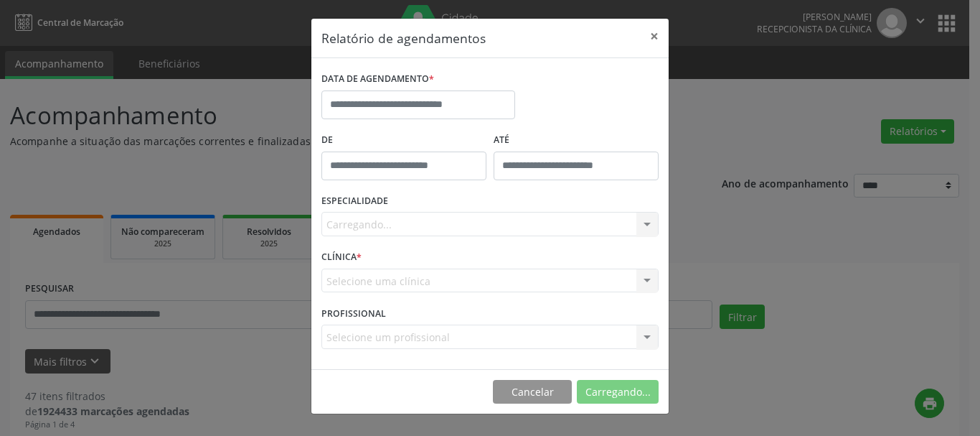 The width and height of the screenshot is (980, 436). Describe the element at coordinates (403, 38) in the screenshot. I see `h5: Relatório de agendamentos` at that location.